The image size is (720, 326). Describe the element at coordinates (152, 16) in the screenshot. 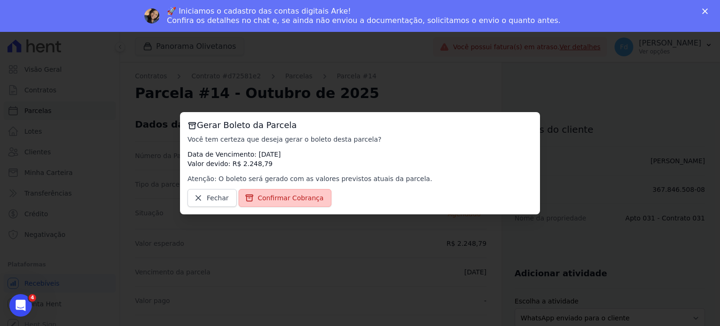

I see `img: Profile image for Adriane` at that location.